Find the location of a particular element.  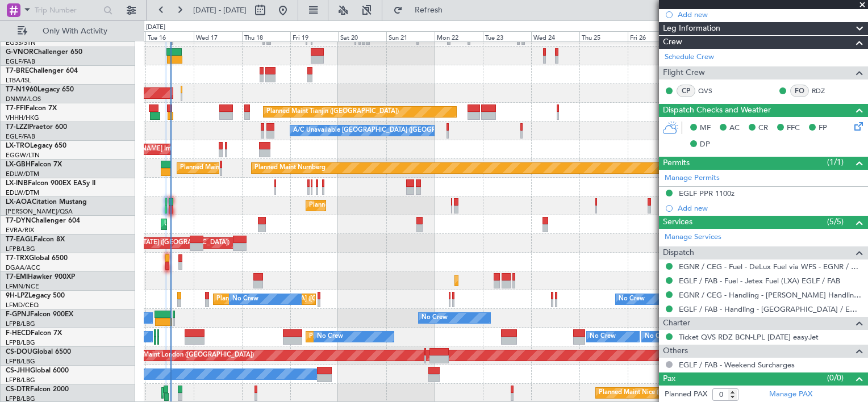

a: T7-DYNChallenger 604 is located at coordinates (43, 221).